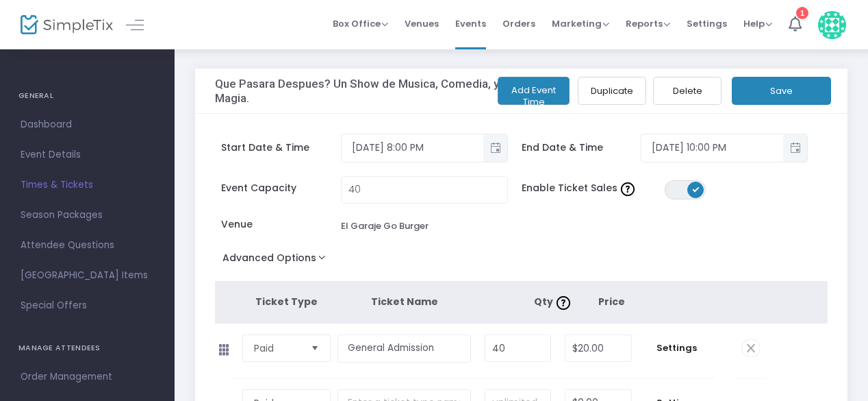  What do you see at coordinates (422, 24) in the screenshot?
I see `span: Venues` at bounding box center [422, 24].